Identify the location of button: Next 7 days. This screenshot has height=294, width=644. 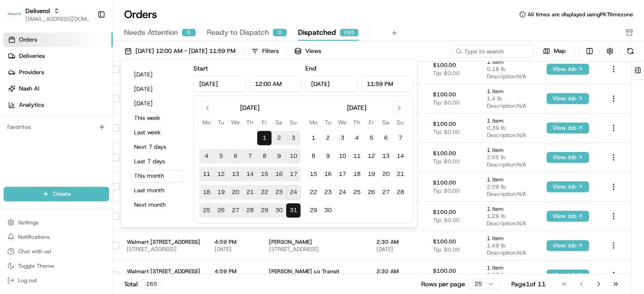
(157, 147).